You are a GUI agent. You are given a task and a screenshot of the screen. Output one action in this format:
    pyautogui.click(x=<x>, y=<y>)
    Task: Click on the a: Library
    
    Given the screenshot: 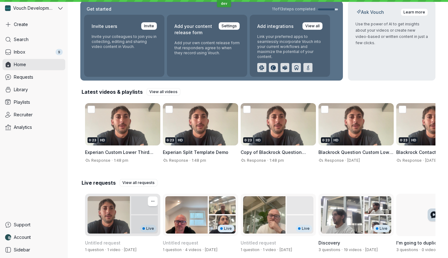 What is the action you would take?
    pyautogui.click(x=34, y=90)
    